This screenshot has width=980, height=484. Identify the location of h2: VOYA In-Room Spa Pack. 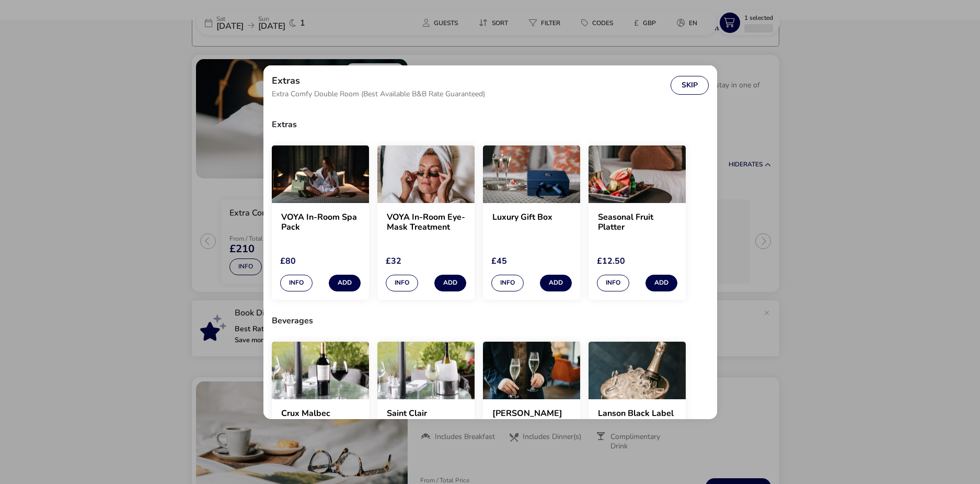
(321, 223).